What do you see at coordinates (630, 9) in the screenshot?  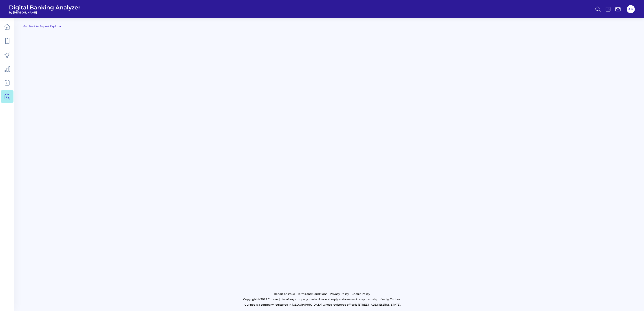 I see `button: AM` at bounding box center [630, 9].